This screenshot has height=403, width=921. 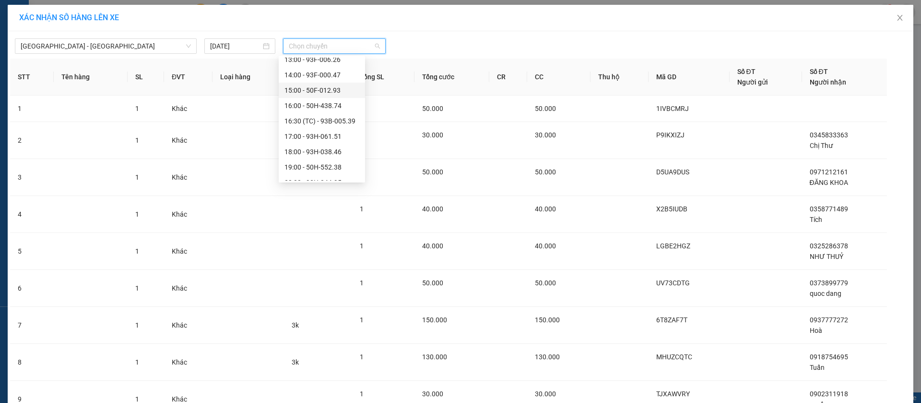 What do you see at coordinates (673, 172) in the screenshot?
I see `span: D5UA9DUS` at bounding box center [673, 172].